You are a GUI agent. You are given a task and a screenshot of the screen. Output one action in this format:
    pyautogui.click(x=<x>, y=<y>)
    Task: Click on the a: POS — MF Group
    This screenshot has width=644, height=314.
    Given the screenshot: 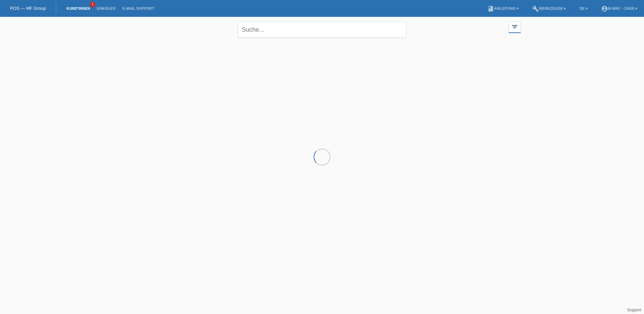 What is the action you would take?
    pyautogui.click(x=28, y=8)
    